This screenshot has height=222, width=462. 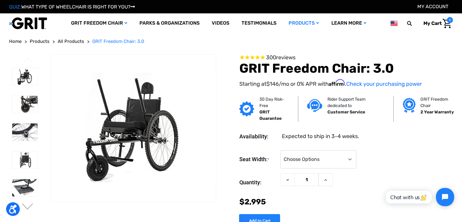 I want to click on p: Rider Support Team dedicated to, so click(x=356, y=102).